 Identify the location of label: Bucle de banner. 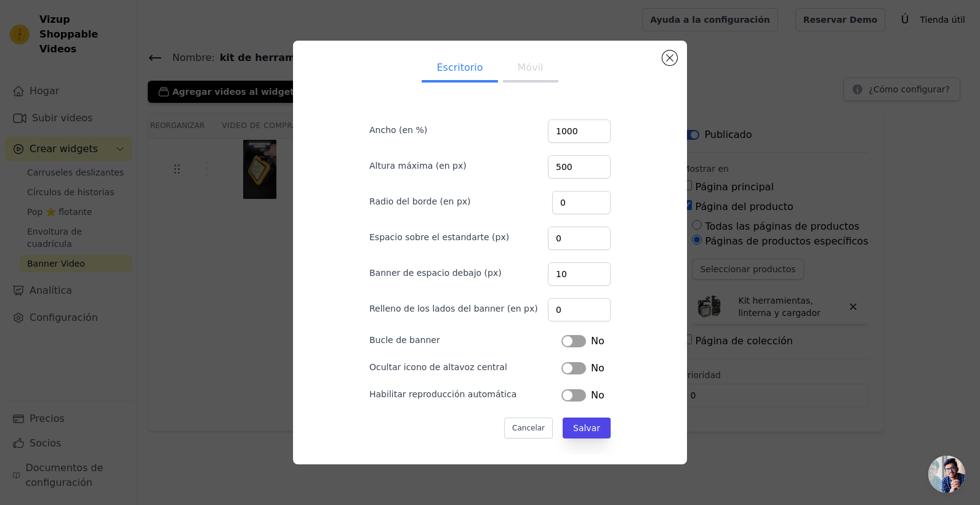
(405, 340).